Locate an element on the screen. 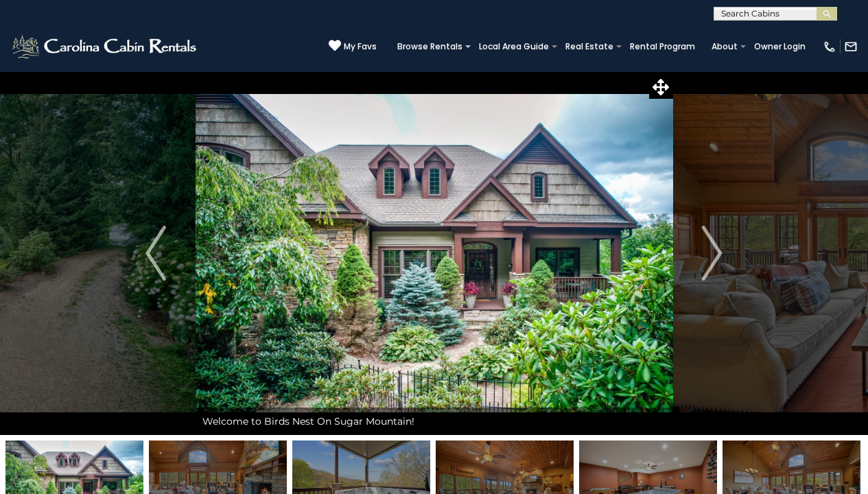 The width and height of the screenshot is (868, 494). img: phone-regular-white.png is located at coordinates (830, 47).